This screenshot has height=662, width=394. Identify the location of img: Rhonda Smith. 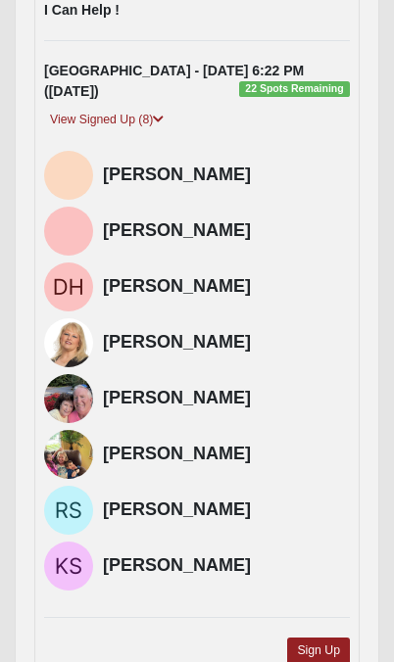
(69, 510).